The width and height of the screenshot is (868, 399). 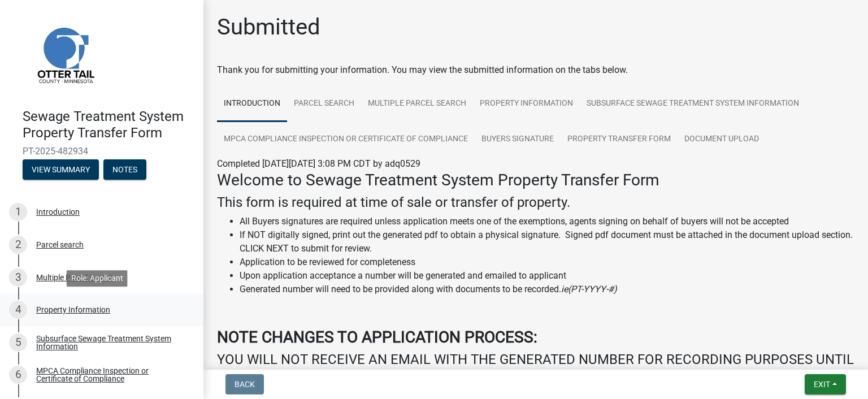 What do you see at coordinates (346, 140) in the screenshot?
I see `a: MPCA Compliance Inspection or Certificate of Compliance` at bounding box center [346, 140].